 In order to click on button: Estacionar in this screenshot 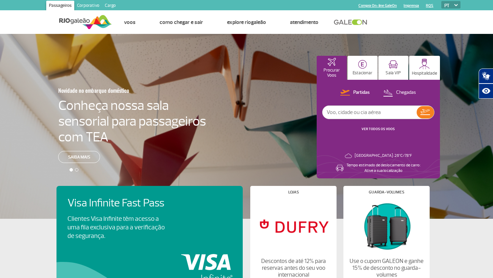, I will do `click(362, 68)`.